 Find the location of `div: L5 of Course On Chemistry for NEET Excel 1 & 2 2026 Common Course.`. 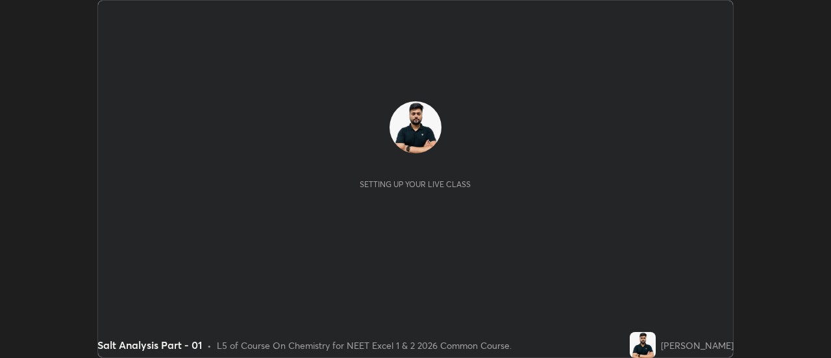

div: L5 of Course On Chemistry for NEET Excel 1 & 2 2026 Common Course. is located at coordinates (364, 345).